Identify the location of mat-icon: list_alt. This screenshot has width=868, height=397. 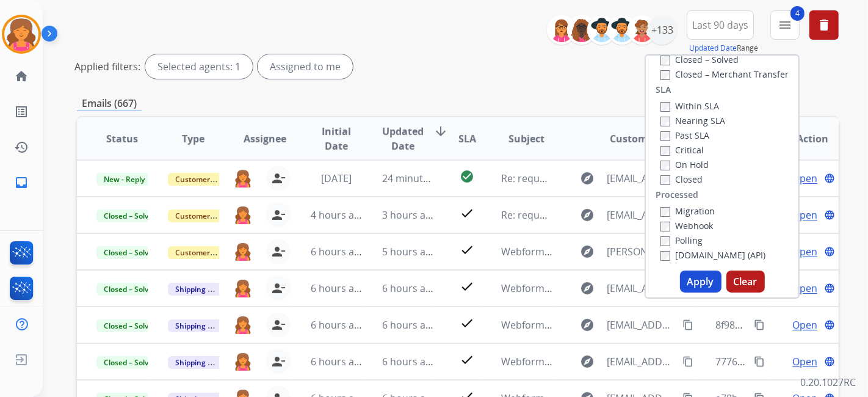
(21, 112).